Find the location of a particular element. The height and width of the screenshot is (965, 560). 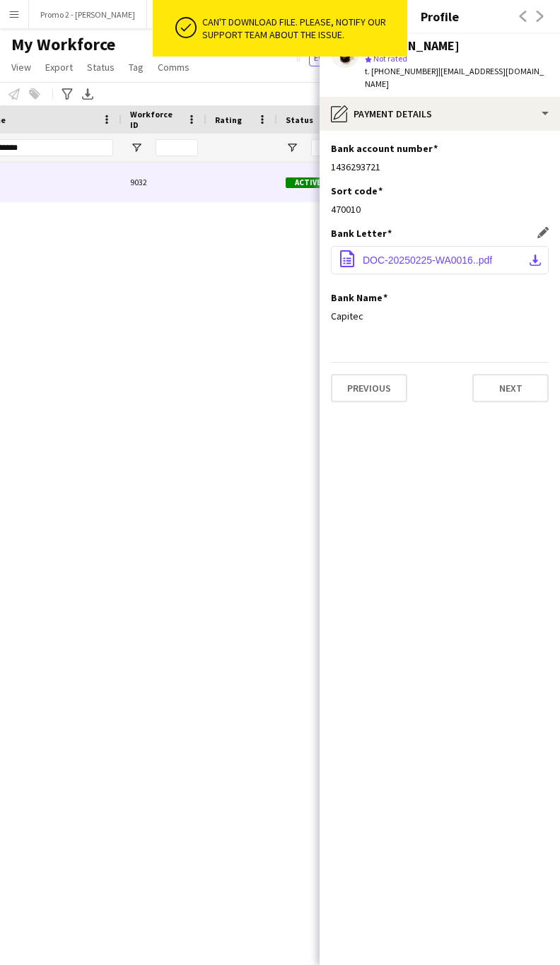

h3: Bank Letter is located at coordinates (362, 233).